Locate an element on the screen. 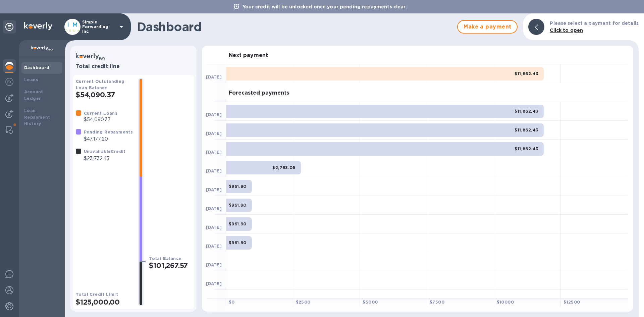 The height and width of the screenshot is (317, 644). p: $47,177.20 is located at coordinates (108, 139).